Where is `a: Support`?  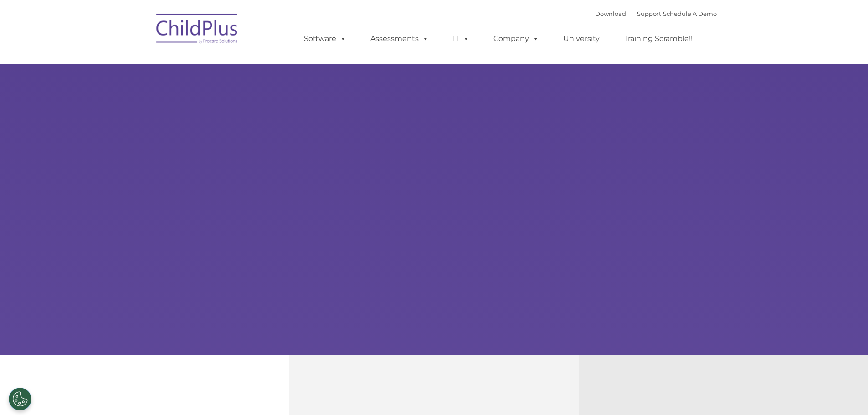 a: Support is located at coordinates (649, 13).